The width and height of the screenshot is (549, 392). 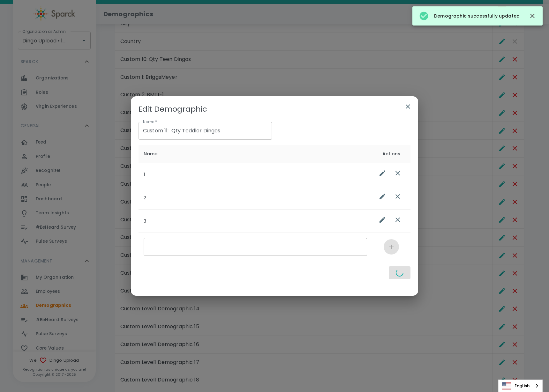 What do you see at coordinates (520, 386) in the screenshot?
I see `a: English` at bounding box center [520, 386].